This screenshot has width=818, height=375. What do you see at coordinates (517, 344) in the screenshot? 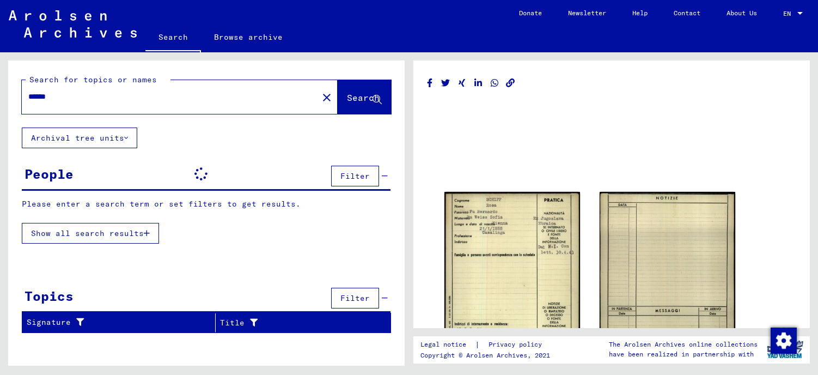
I see `a: Privacy policy` at bounding box center [517, 344].